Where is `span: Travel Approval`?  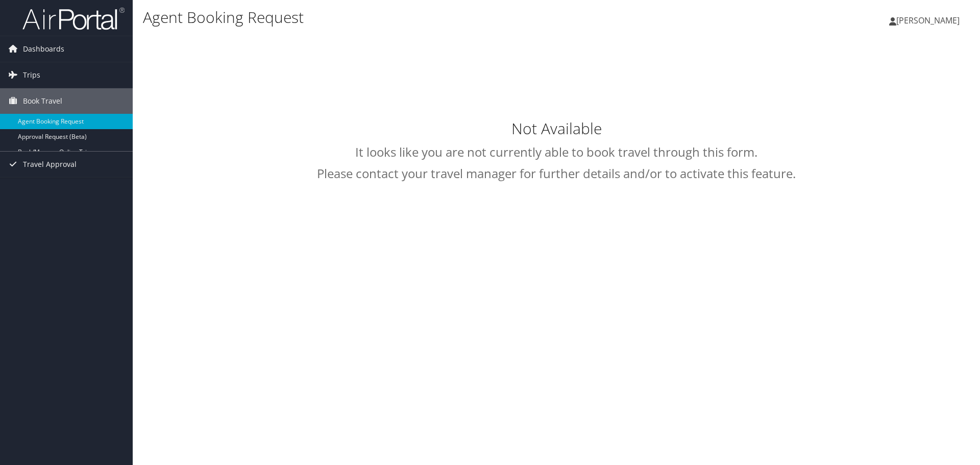
span: Travel Approval is located at coordinates (49, 164).